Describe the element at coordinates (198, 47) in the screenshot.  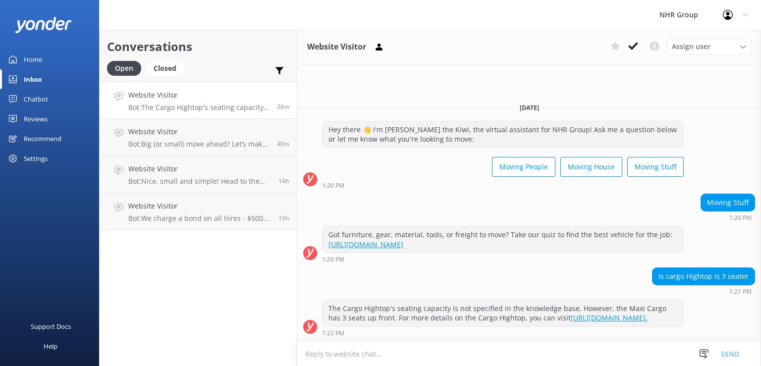
I see `h2: Conversations` at that location.